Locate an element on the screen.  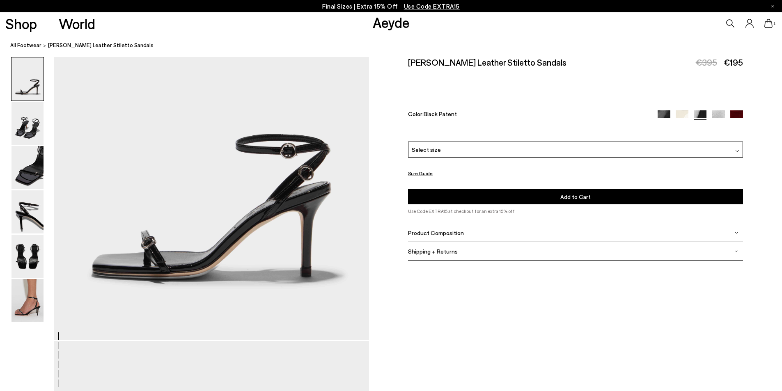
p: Use Code EXTRA15 at checkout for an extra 15% off is located at coordinates (575, 211).